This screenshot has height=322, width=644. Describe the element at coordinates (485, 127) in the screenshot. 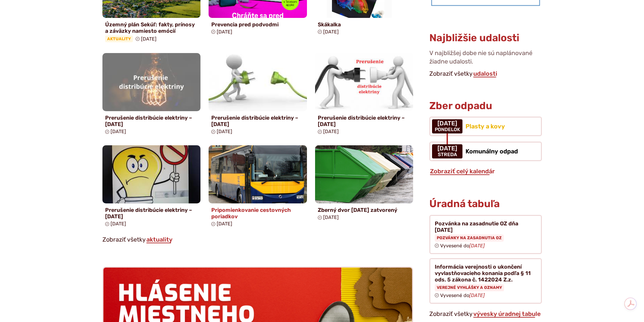

I see `span: Plasty a kovy` at that location.